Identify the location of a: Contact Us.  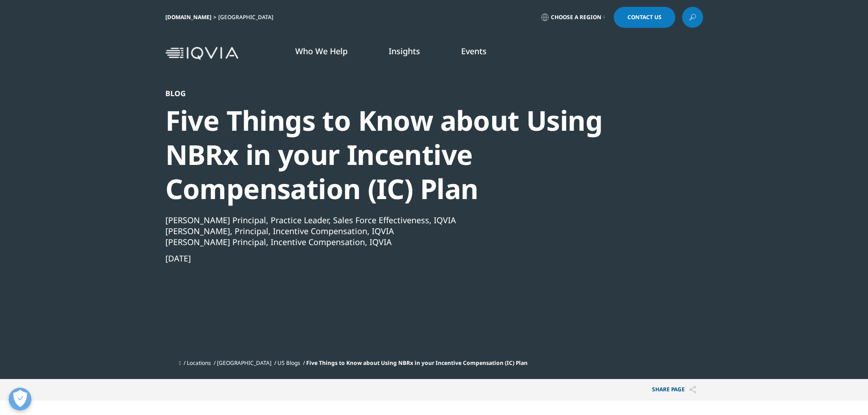
(645, 17).